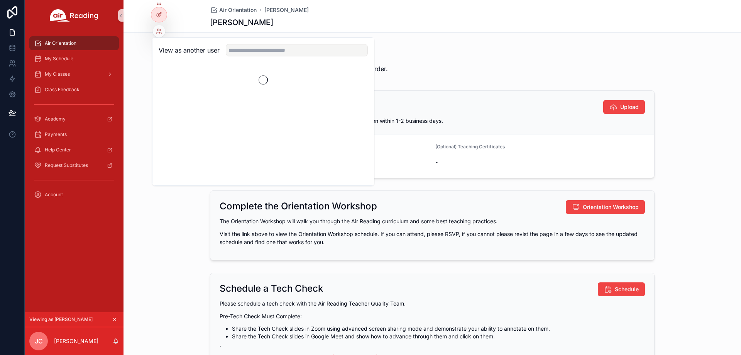 This screenshot has width=741, height=355. Describe the element at coordinates (56, 134) in the screenshot. I see `span: Payments` at that location.